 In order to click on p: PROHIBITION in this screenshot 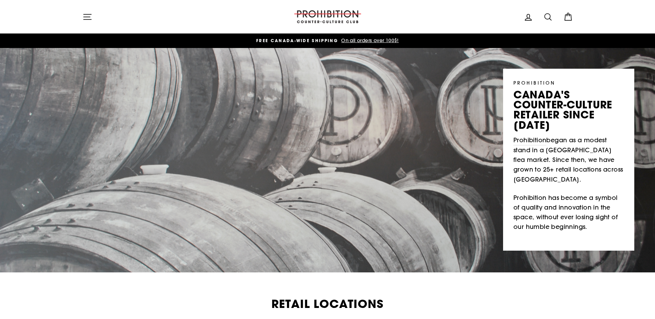, I will do `click(568, 82)`.